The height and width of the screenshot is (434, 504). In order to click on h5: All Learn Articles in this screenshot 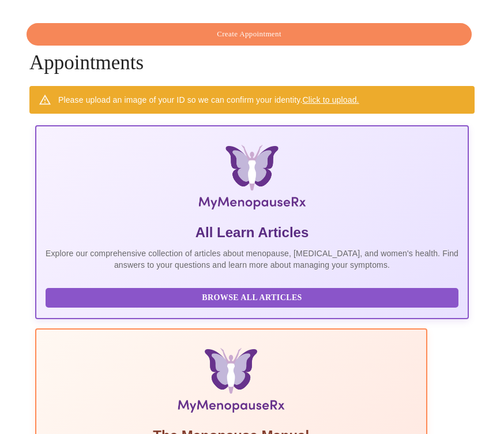, I will do `click(252, 232)`.